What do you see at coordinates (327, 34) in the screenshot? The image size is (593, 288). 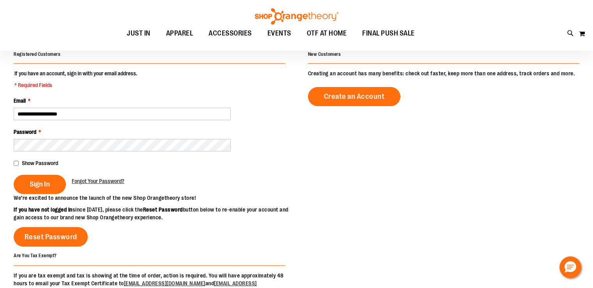 I see `a: OTF AT HOME` at bounding box center [327, 34].